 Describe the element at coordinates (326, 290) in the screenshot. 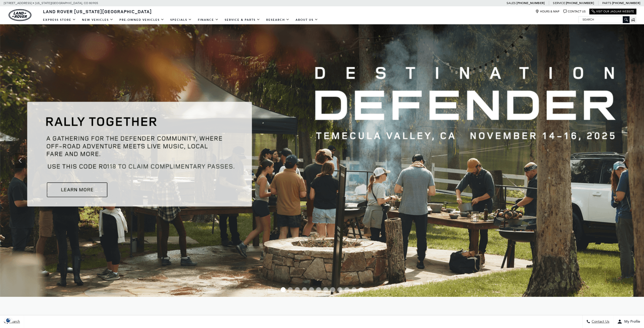

I see `span: Go to slide 7` at that location.